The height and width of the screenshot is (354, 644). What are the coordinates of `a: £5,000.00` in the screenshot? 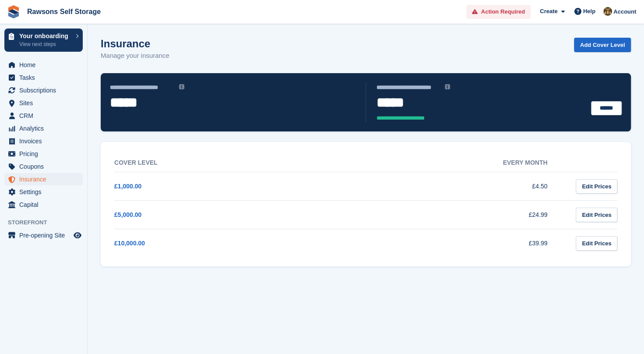 It's located at (128, 215).